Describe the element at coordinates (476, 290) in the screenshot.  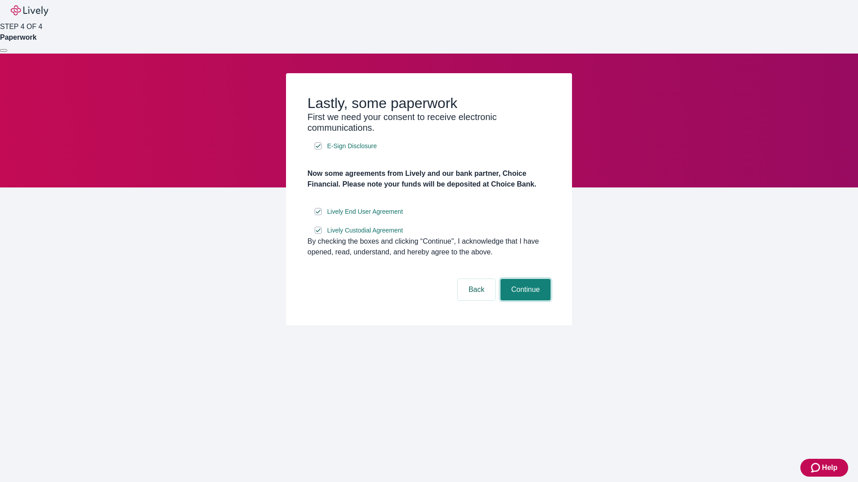
I see `button: Back` at that location.